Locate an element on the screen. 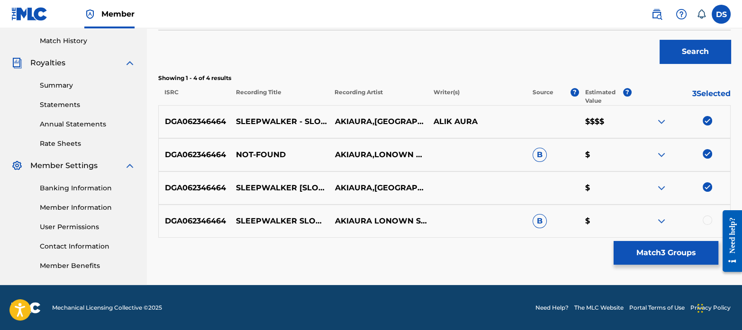 This screenshot has width=742, height=330. p: Recording Title is located at coordinates (278, 97).